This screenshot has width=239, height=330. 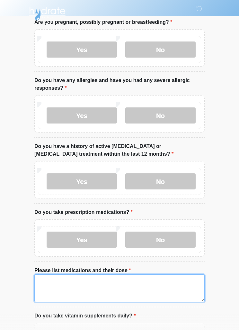 I want to click on label: Please list medications and their dose, so click(x=83, y=270).